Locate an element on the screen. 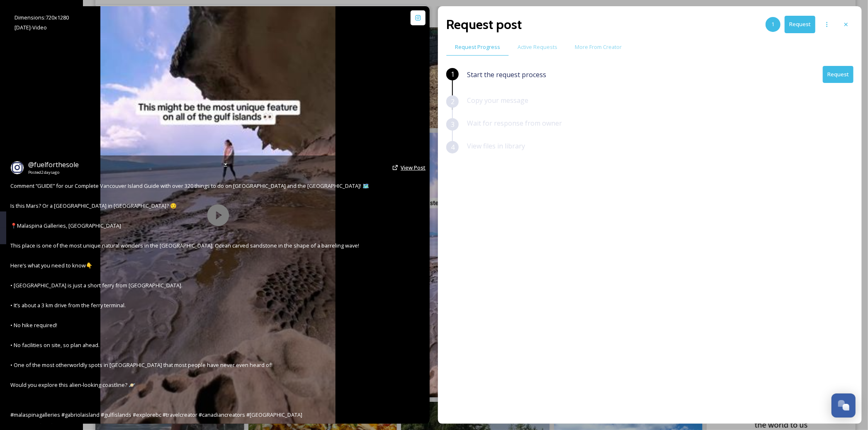  span: 2 is located at coordinates (452, 101).